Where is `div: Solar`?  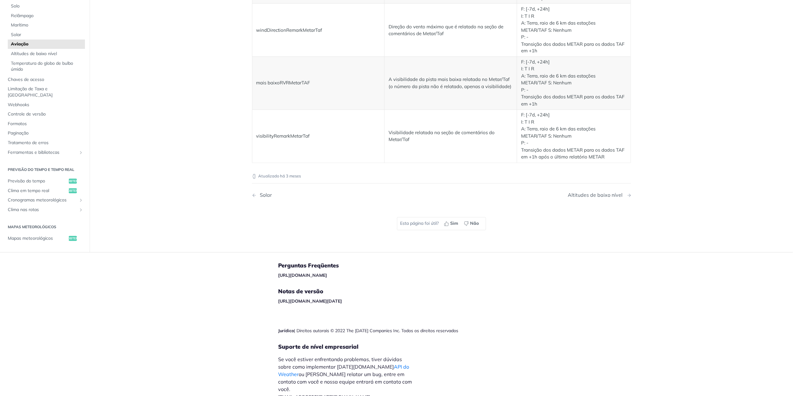
div: Solar is located at coordinates (264, 195).